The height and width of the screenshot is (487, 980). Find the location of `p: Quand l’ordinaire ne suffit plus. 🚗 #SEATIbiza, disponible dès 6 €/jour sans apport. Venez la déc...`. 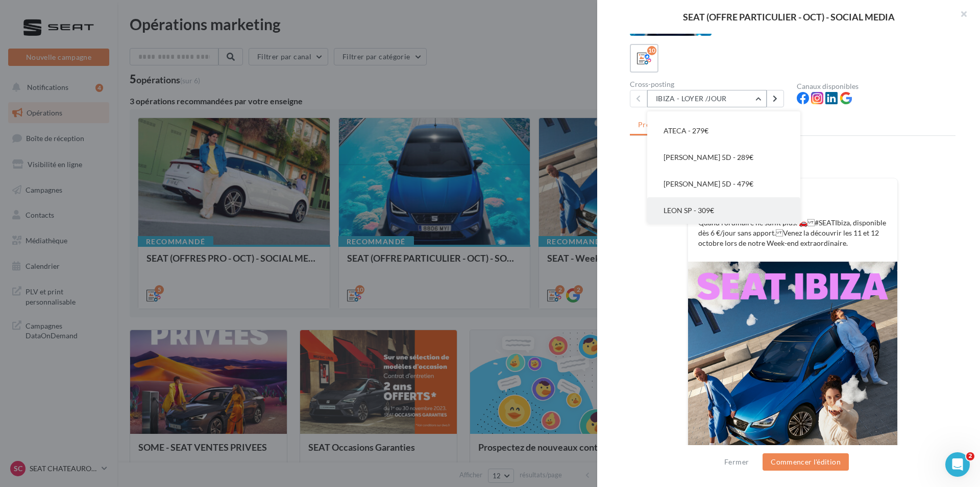

p: Quand l’ordinaire ne suffit plus. 🚗 #SEATIbiza, disponible dès 6 €/jour sans apport. Venez la déc... is located at coordinates (792, 233).